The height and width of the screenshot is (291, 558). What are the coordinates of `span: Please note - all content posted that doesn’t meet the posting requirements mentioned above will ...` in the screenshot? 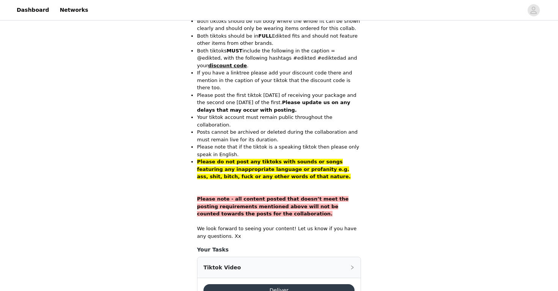 It's located at (273, 206).